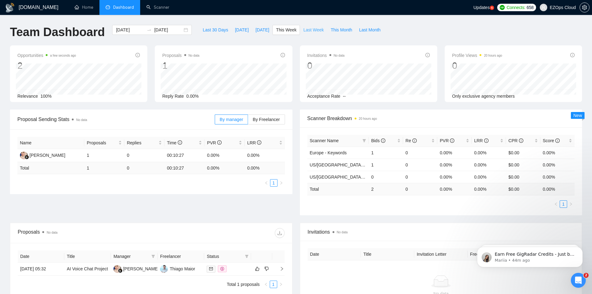 The height and width of the screenshot is (294, 592). What do you see at coordinates (266, 119) in the screenshot?
I see `span: By Freelancer` at bounding box center [266, 119].